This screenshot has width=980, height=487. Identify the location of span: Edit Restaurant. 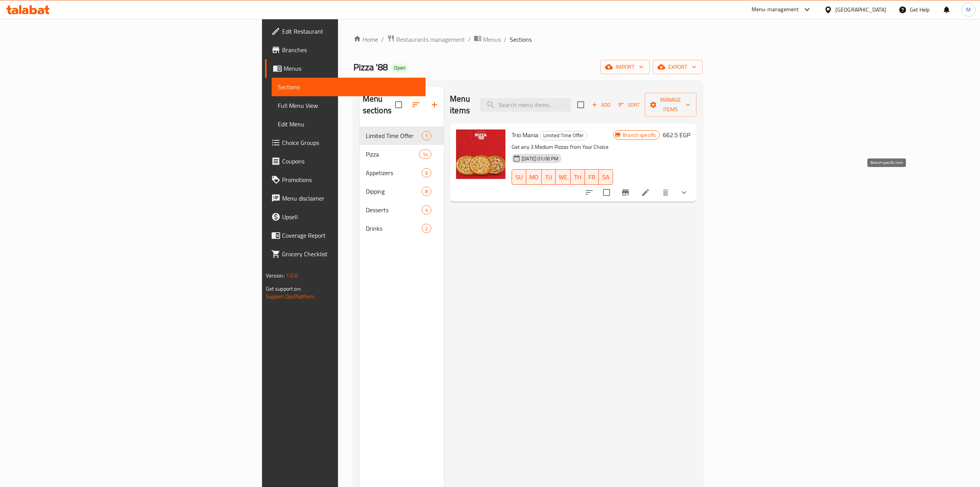
(351, 31).